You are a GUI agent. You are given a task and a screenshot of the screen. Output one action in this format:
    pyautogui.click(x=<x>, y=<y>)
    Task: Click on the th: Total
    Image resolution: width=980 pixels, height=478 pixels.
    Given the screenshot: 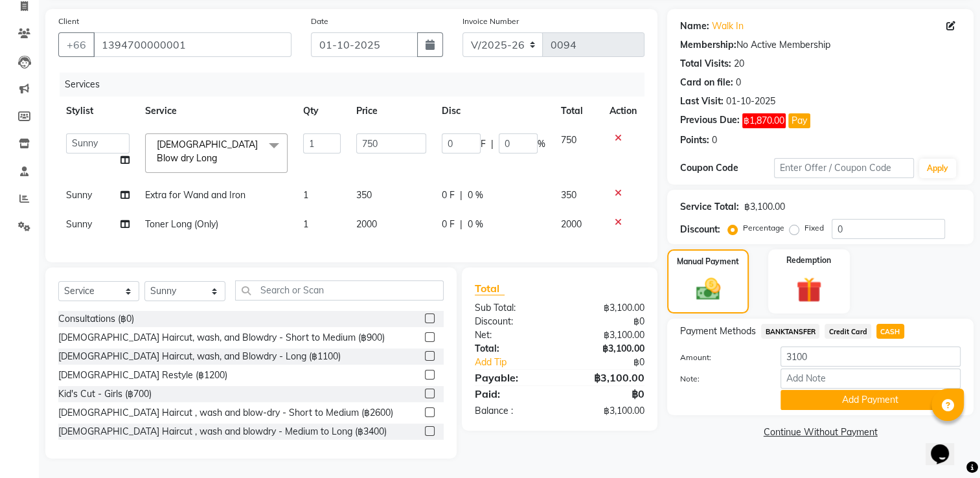 What is the action you would take?
    pyautogui.click(x=577, y=111)
    